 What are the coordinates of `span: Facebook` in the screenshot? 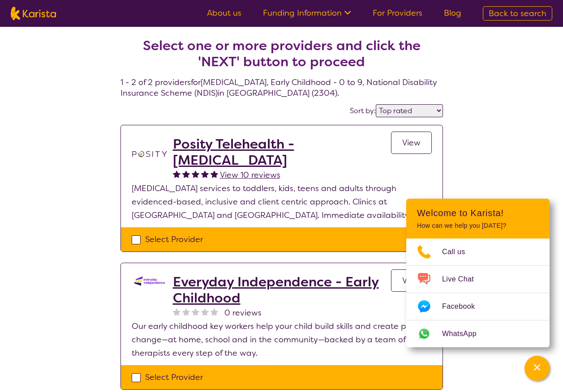 It's located at (464, 307).